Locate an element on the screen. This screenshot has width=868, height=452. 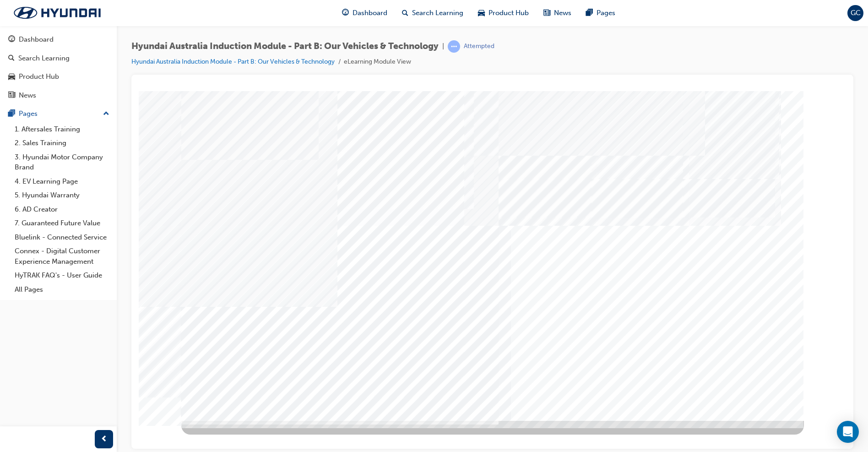
span: prev-icon is located at coordinates (104, 439).